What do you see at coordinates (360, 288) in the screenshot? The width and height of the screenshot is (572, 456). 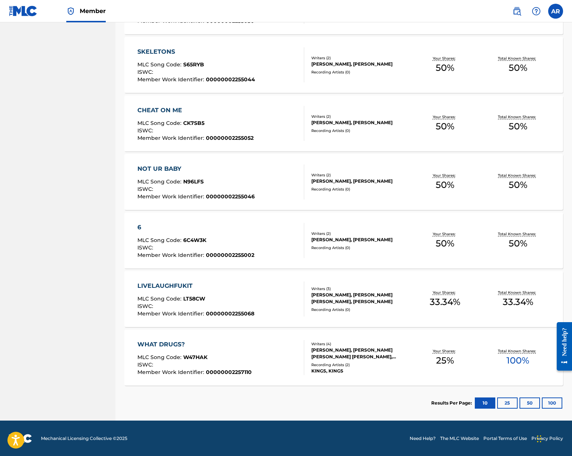 I see `div: Writers ( 3 )` at bounding box center [360, 288].